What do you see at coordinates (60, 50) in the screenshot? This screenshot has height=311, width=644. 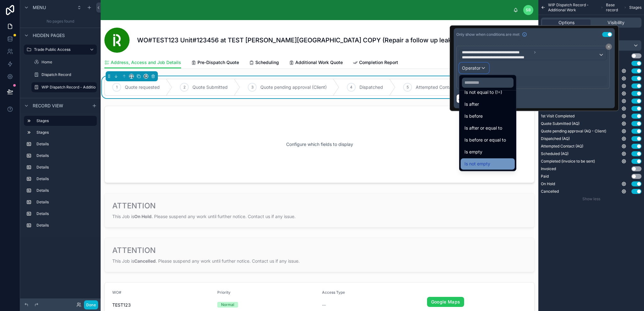 I see `a: Trade Public Access` at bounding box center [60, 50].